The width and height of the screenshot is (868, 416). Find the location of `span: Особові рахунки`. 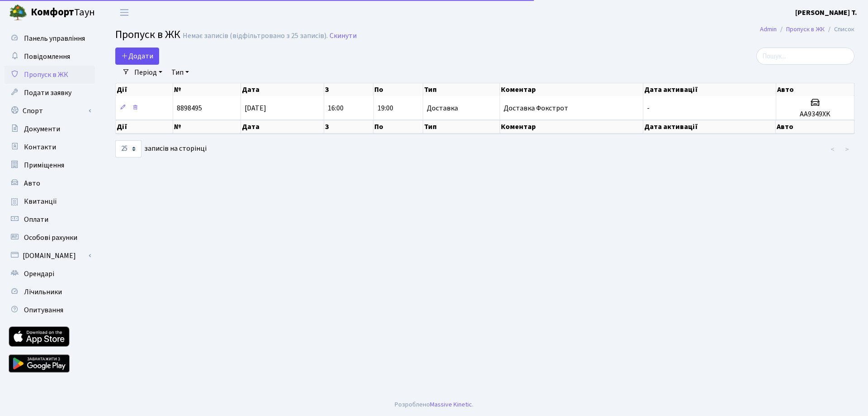

span: Особові рахунки is located at coordinates (51, 237).